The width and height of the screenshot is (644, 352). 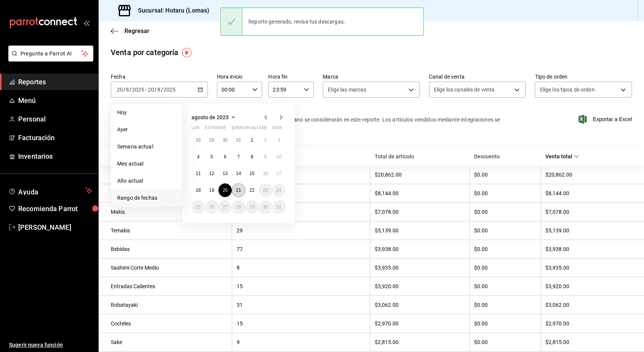 What do you see at coordinates (238, 190) in the screenshot?
I see `button: 21 de agosto de 2025` at bounding box center [238, 190].